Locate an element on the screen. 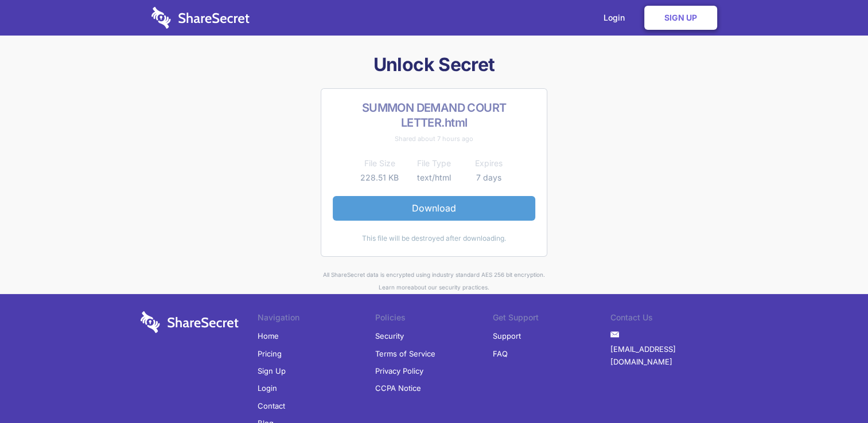  a: Download is located at coordinates (434, 208).